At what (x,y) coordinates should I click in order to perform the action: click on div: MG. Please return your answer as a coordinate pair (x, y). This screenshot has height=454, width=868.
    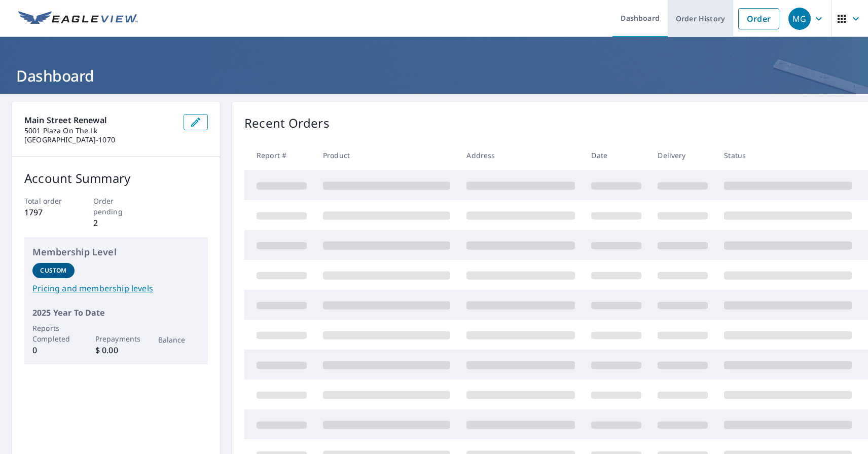
    Looking at the image, I should click on (800, 19).